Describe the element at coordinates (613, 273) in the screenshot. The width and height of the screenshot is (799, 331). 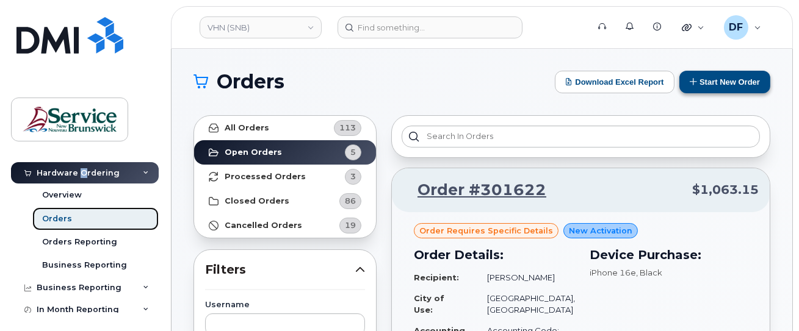
I see `span: iPhone 16e` at that location.